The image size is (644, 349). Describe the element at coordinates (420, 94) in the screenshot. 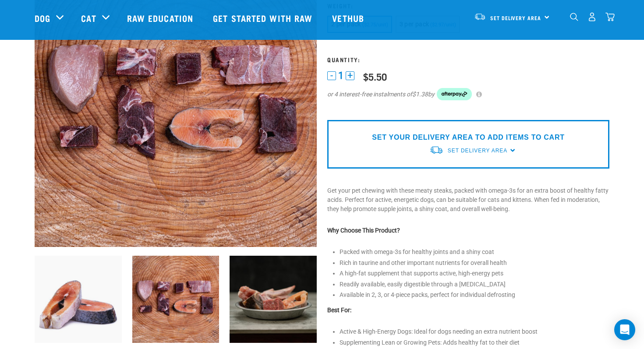

I see `span: $1.38` at that location.